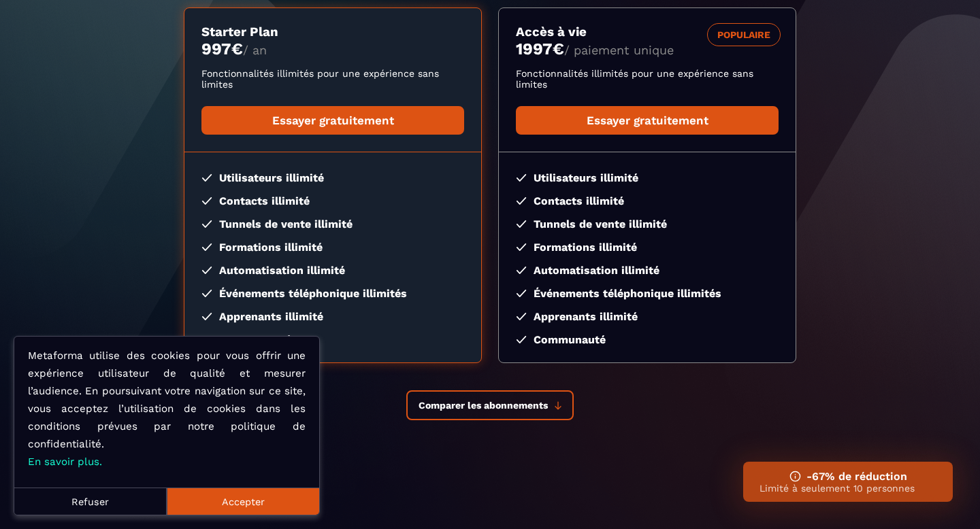 The height and width of the screenshot is (529, 980). What do you see at coordinates (65, 461) in the screenshot?
I see `a: En savoir plus.` at bounding box center [65, 461].